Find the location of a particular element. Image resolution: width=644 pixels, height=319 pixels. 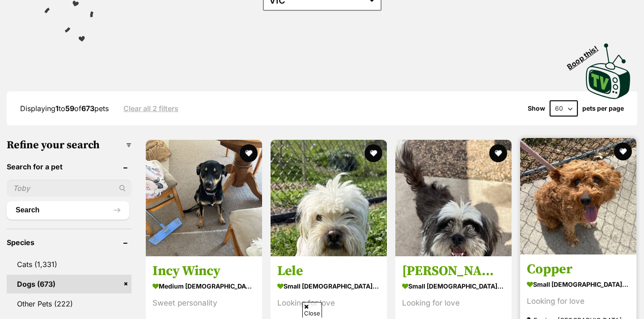

label: pets per page is located at coordinates (603, 108).